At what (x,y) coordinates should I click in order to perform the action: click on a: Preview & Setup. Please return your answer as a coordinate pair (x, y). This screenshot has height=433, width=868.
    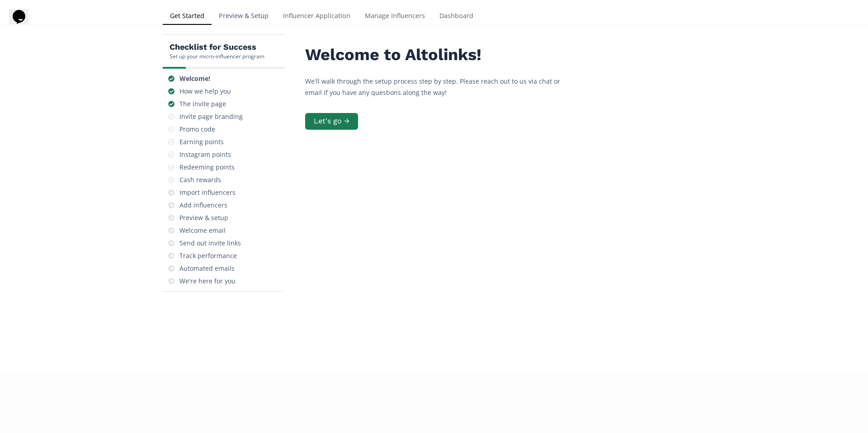
    Looking at the image, I should click on (244, 17).